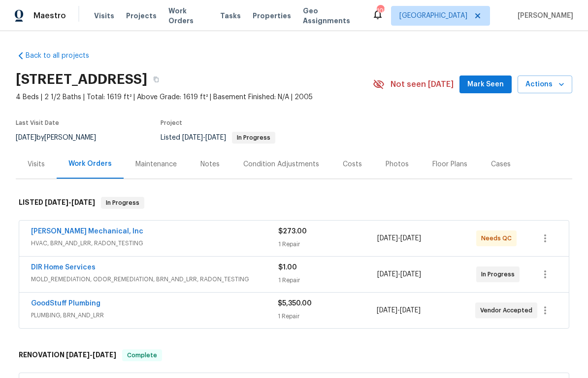 The height and width of the screenshot is (378, 588). I want to click on div: Condition Adjustments, so click(281, 164).